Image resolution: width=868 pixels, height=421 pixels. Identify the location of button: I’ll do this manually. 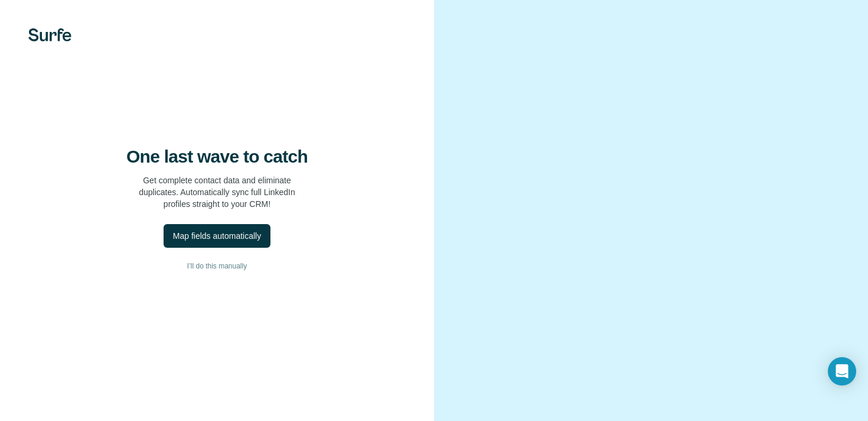
(217, 266).